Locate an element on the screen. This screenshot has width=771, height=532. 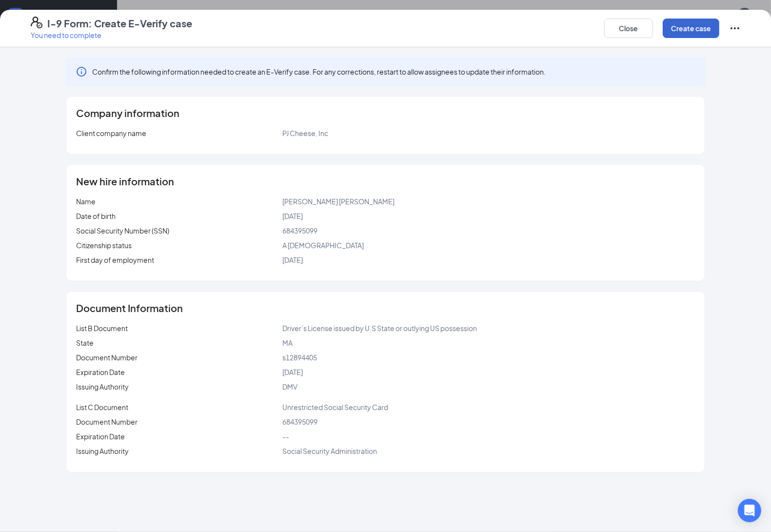
button: Close is located at coordinates (628, 28).